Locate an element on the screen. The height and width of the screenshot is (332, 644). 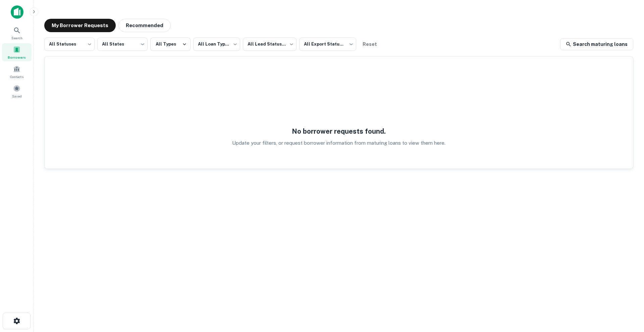
div: Saved is located at coordinates (17, 91).